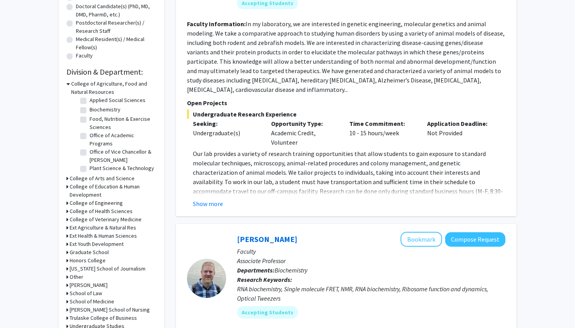 The image size is (575, 328). Describe the element at coordinates (460, 124) in the screenshot. I see `p: Application Deadline:` at that location.